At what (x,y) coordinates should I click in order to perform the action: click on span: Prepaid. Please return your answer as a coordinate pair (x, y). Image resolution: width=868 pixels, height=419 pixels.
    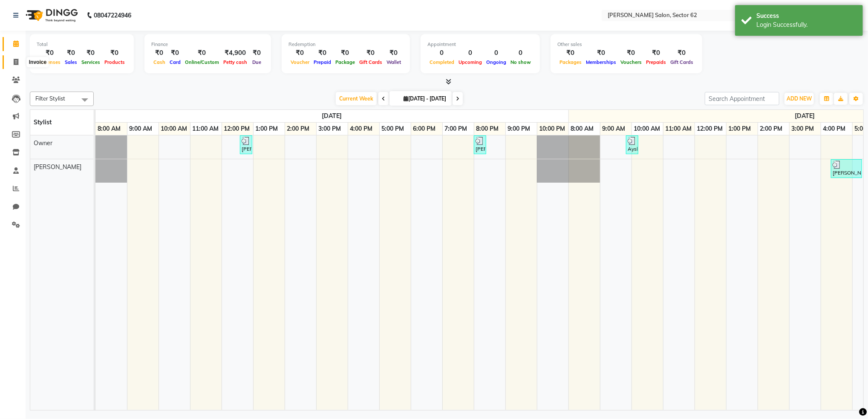
    Looking at the image, I should click on (322, 62).